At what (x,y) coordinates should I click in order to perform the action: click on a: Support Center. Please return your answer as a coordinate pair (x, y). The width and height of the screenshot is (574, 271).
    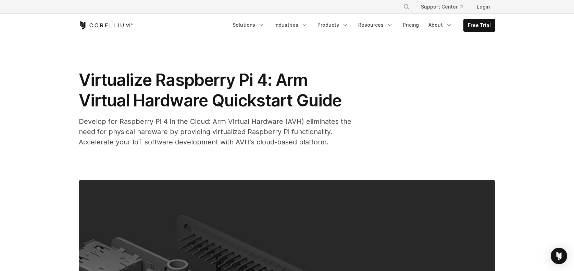
    Looking at the image, I should click on (442, 7).